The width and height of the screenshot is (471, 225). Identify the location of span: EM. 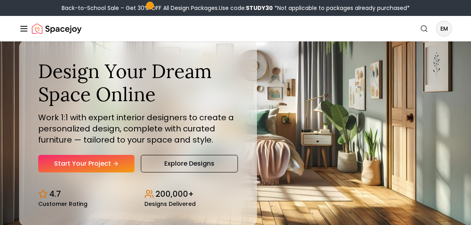
(444, 29).